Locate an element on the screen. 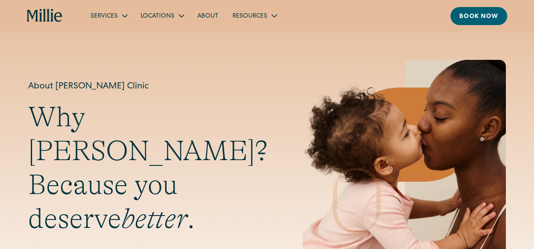  a: home is located at coordinates (44, 16).